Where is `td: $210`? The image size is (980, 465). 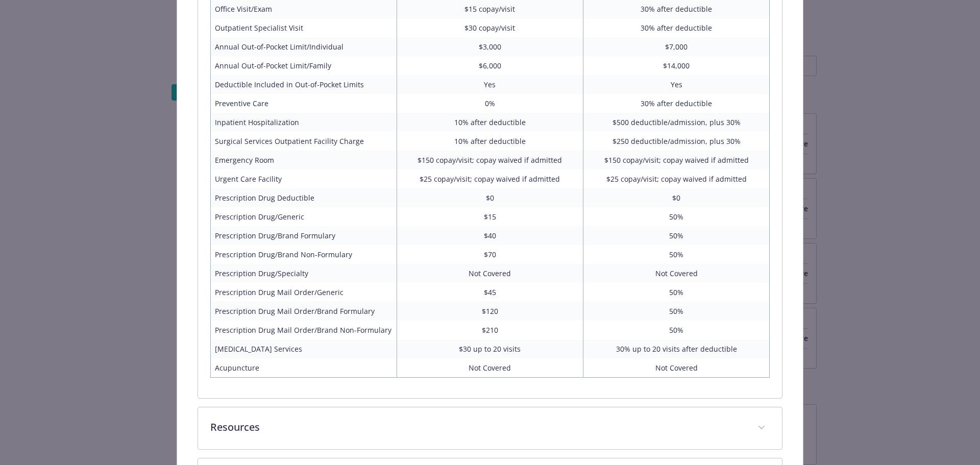 td: $210 is located at coordinates (489, 329).